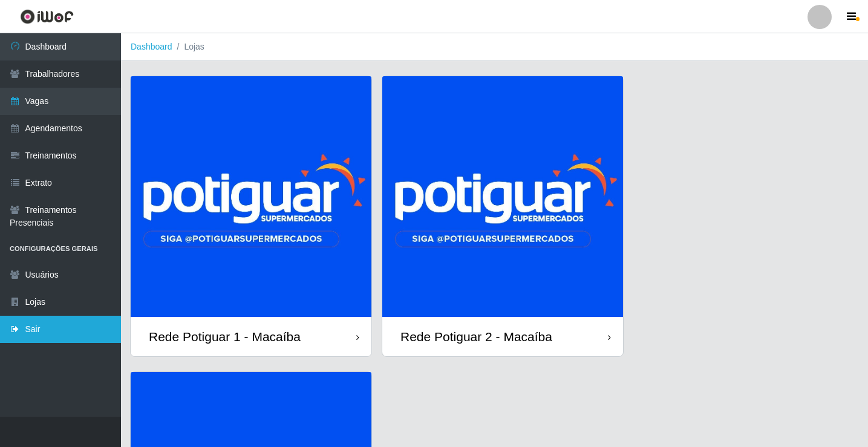 This screenshot has height=447, width=868. I want to click on div: Rede Potiguar 1 - Macaíba, so click(224, 336).